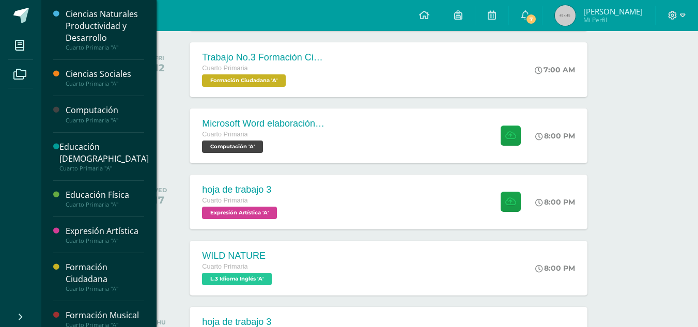 Image resolution: width=698 pixels, height=327 pixels. I want to click on div: 17, so click(159, 200).